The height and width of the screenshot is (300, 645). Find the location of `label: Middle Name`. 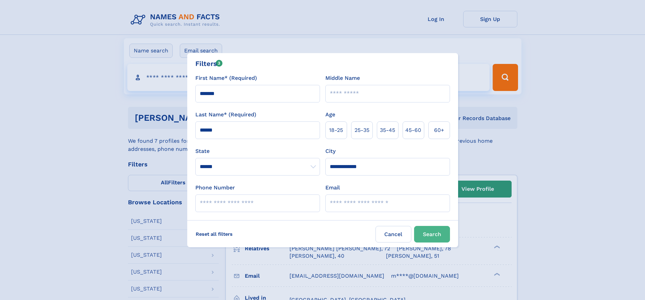

label: Middle Name is located at coordinates (343, 78).